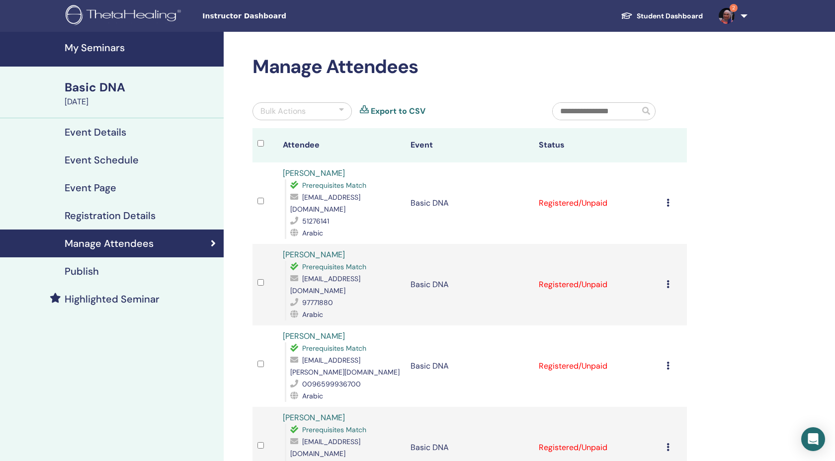 Image resolution: width=835 pixels, height=461 pixels. What do you see at coordinates (277, 16) in the screenshot?
I see `span: Instructor Dashboard` at bounding box center [277, 16].